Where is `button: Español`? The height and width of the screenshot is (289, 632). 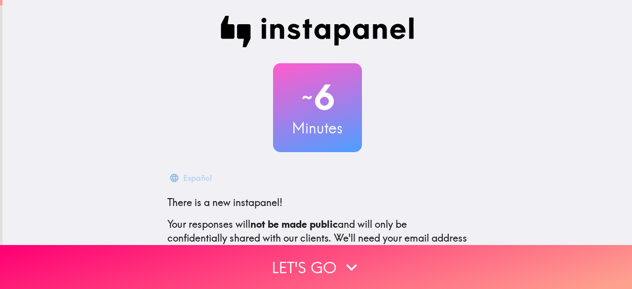 button: Español is located at coordinates (192, 178).